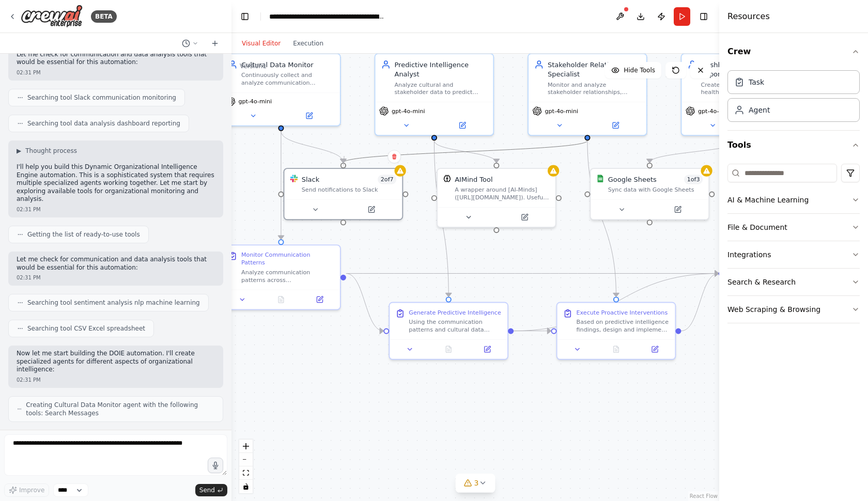 The height and width of the screenshot is (501, 868). I want to click on button: 3, so click(475, 484).